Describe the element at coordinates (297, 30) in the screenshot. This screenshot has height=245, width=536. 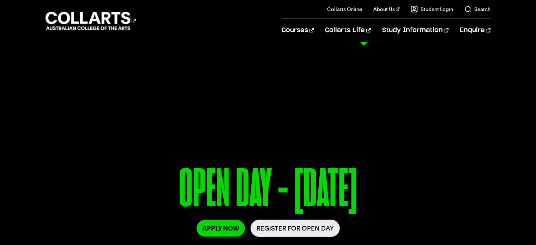
I see `a: Courses` at that location.